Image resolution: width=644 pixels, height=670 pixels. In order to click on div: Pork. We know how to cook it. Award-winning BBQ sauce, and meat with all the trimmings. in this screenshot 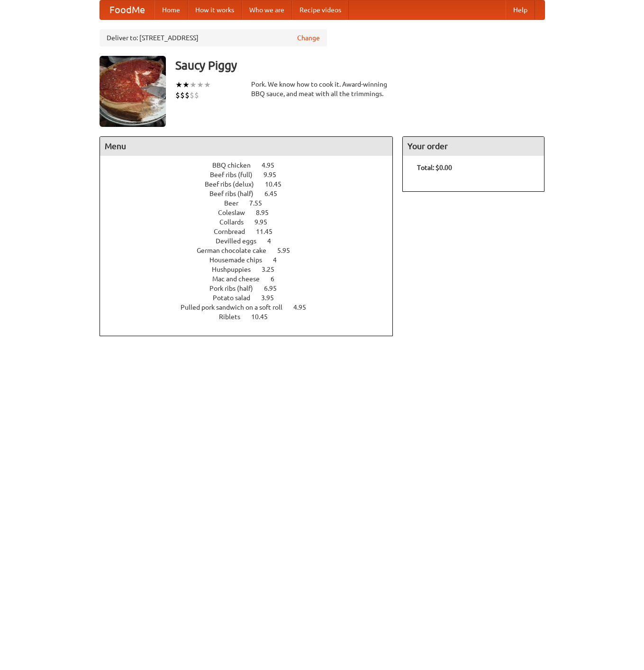, I will do `click(322, 89)`.